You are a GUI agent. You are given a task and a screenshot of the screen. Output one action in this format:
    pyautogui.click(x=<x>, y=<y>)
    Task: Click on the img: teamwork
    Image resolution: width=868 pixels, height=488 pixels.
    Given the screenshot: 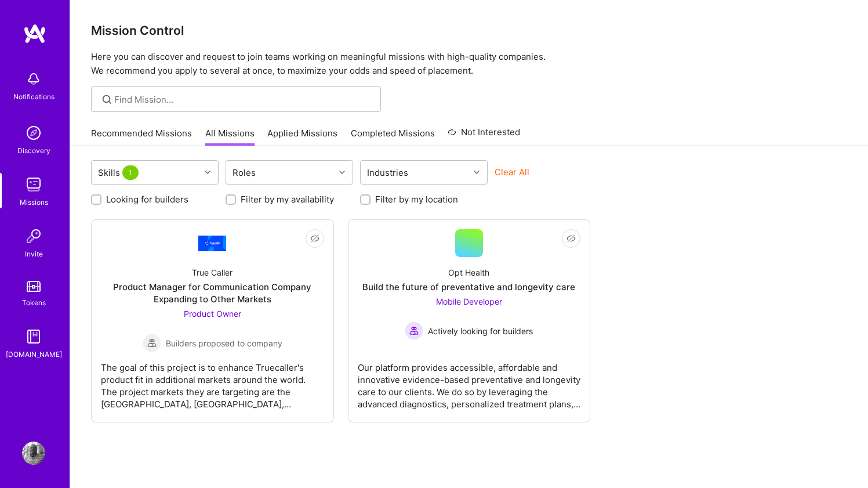 What is the action you would take?
    pyautogui.click(x=34, y=184)
    